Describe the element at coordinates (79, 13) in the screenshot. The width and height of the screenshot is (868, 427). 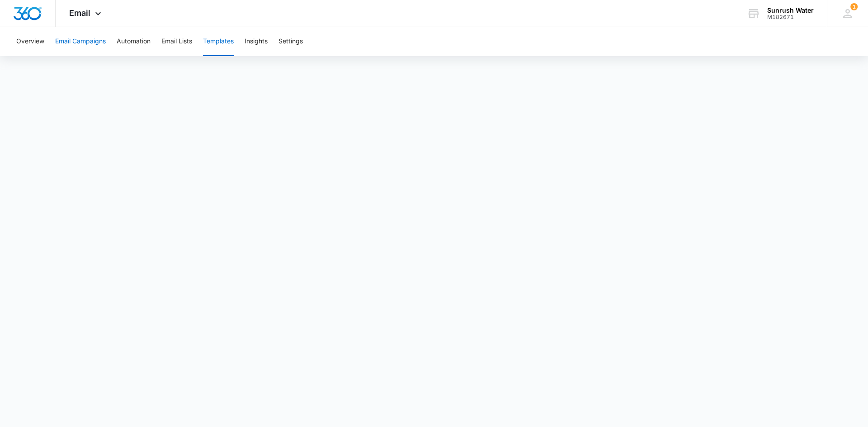
I see `span: Email` at that location.